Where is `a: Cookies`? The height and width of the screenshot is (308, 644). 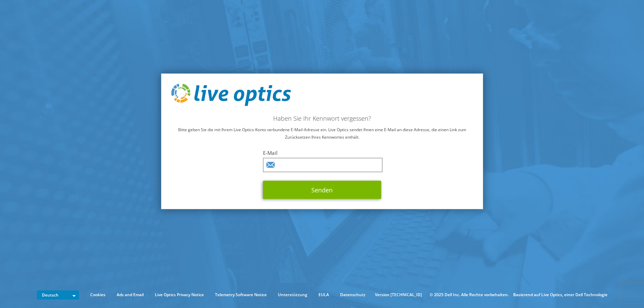
a: Cookies is located at coordinates (98, 295).